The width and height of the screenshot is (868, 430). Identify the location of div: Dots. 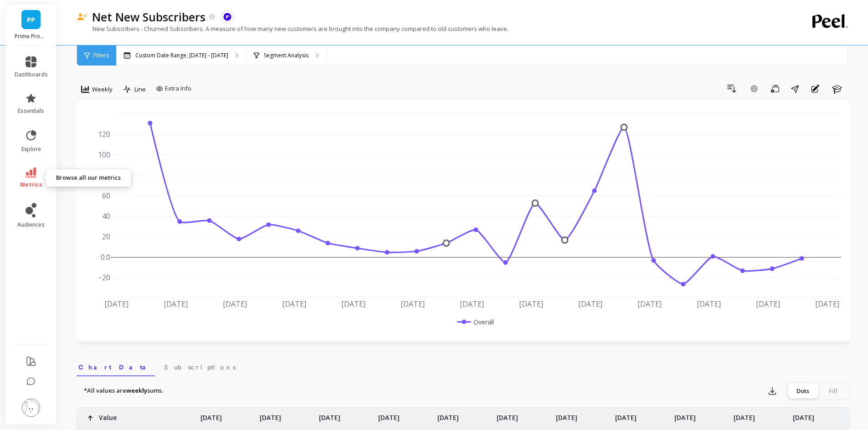
(803, 391).